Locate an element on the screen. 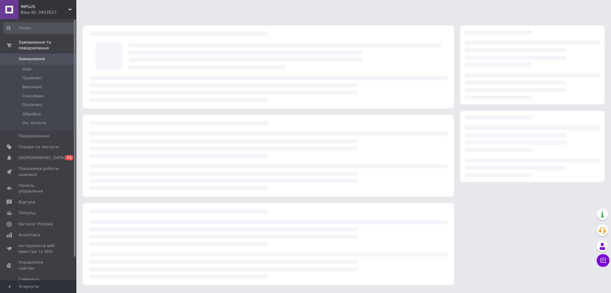 The image size is (611, 293). span: Нові is located at coordinates (27, 69).